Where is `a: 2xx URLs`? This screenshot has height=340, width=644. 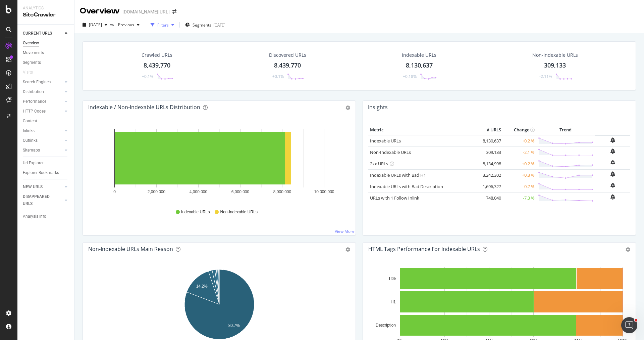 a: 2xx URLs is located at coordinates (379, 164).